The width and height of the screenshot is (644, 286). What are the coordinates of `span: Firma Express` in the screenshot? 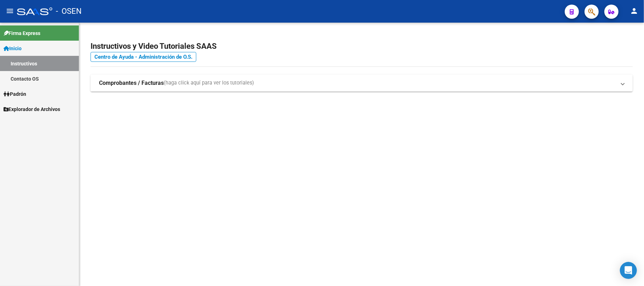 It's located at (22, 34).